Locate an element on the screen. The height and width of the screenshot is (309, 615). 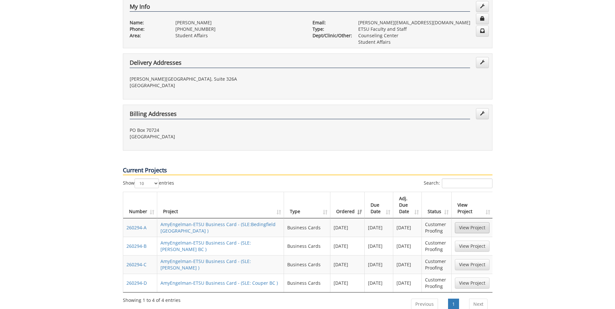
select: Showentries is located at coordinates (146, 183).